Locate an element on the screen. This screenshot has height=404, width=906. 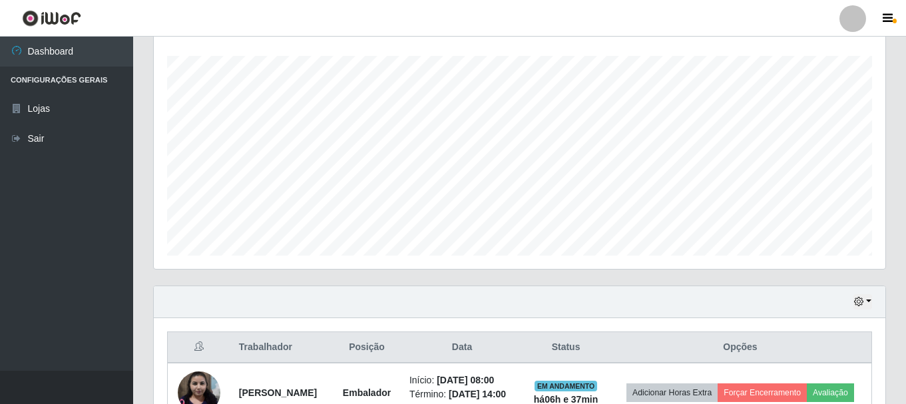
img: CoreUI Logo is located at coordinates (51, 18).